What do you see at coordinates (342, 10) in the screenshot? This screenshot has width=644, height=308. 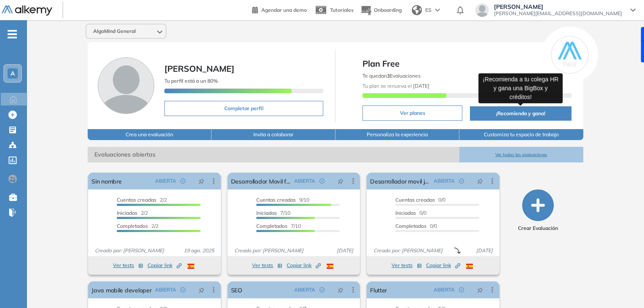 I see `span: Tutoriales` at bounding box center [342, 10].